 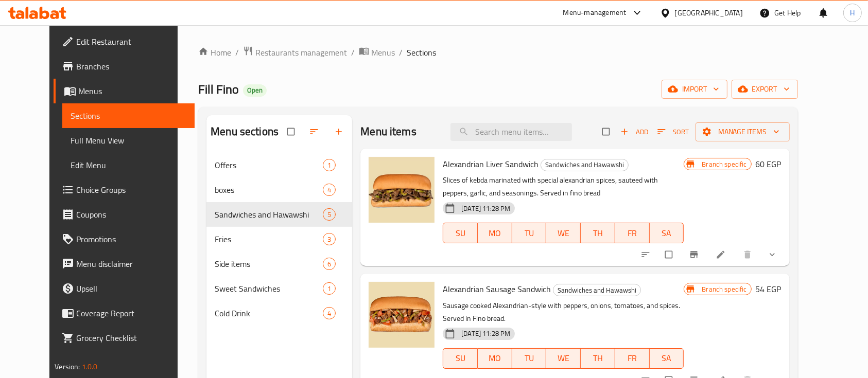 What do you see at coordinates (131, 239) in the screenshot?
I see `span: Promotions` at bounding box center [131, 239].